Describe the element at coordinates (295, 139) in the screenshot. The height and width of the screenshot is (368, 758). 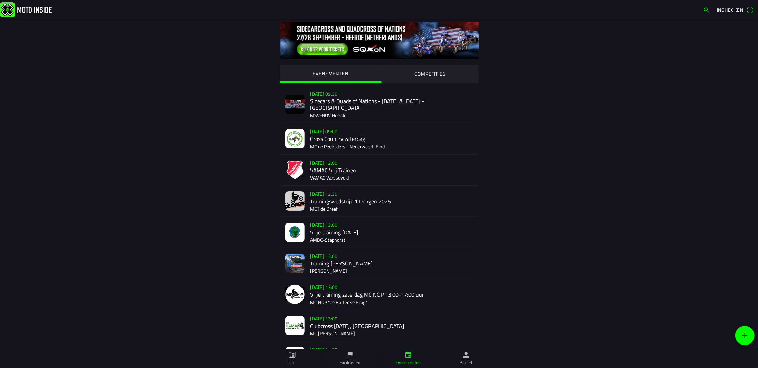
I see `img: aAdPnaJ0eM91CyR0W3EJwaucQemX36SUl3ujApoD.jpeg` at that location.